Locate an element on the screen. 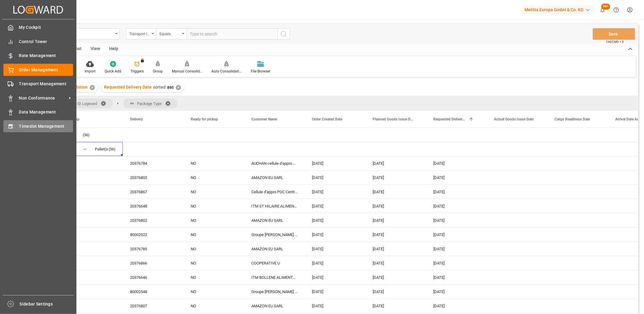 The width and height of the screenshot is (644, 314). button: Help Center is located at coordinates (616, 10).